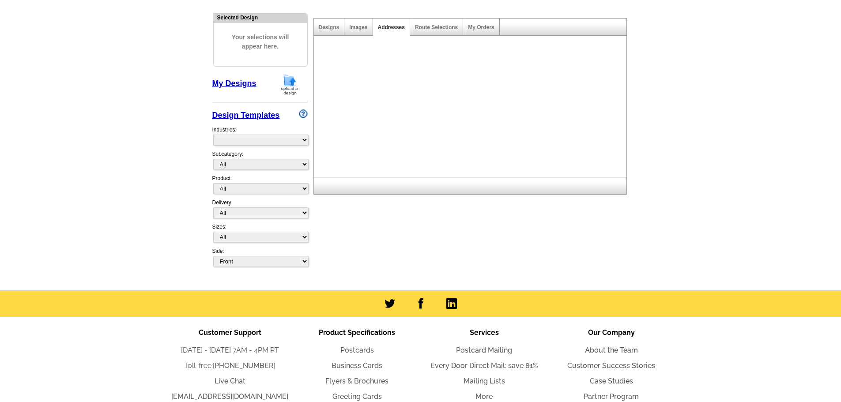 The image size is (841, 402). Describe the element at coordinates (357, 397) in the screenshot. I see `a: Greeting Cards` at that location.